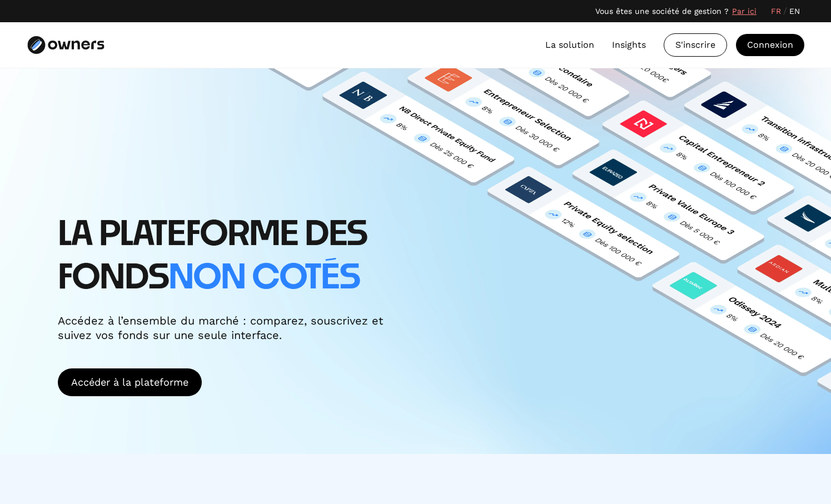 This screenshot has height=504, width=831. Describe the element at coordinates (770, 45) in the screenshot. I see `div: Connexion` at that location.